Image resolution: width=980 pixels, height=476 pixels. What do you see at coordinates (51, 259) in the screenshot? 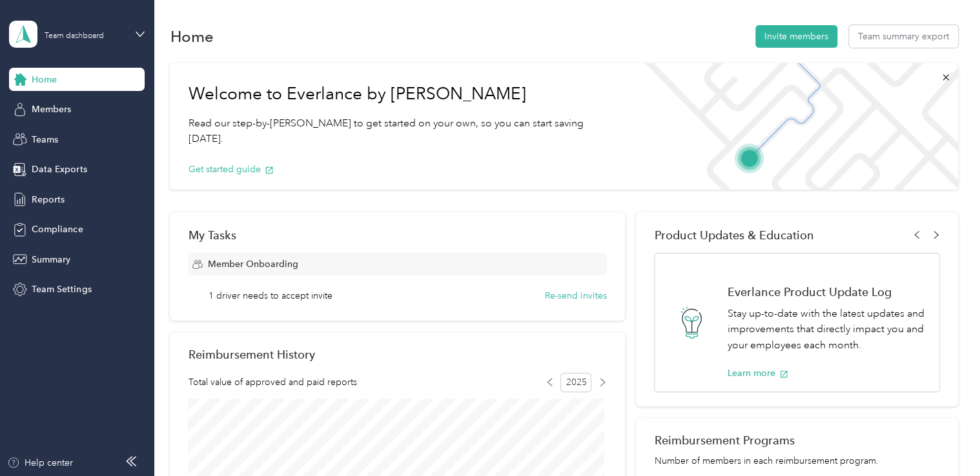
I see `span: Summary` at bounding box center [51, 259].